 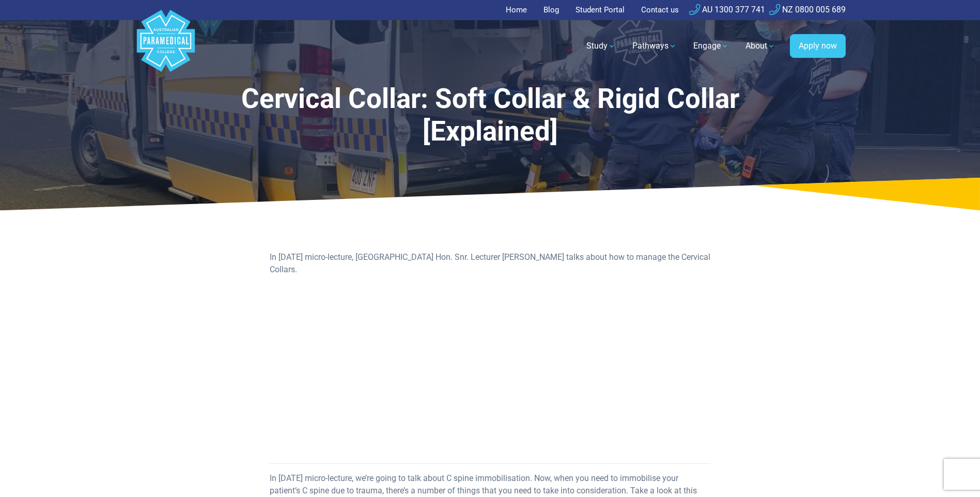 What do you see at coordinates (818, 46) in the screenshot?
I see `a: Apply now` at bounding box center [818, 46].